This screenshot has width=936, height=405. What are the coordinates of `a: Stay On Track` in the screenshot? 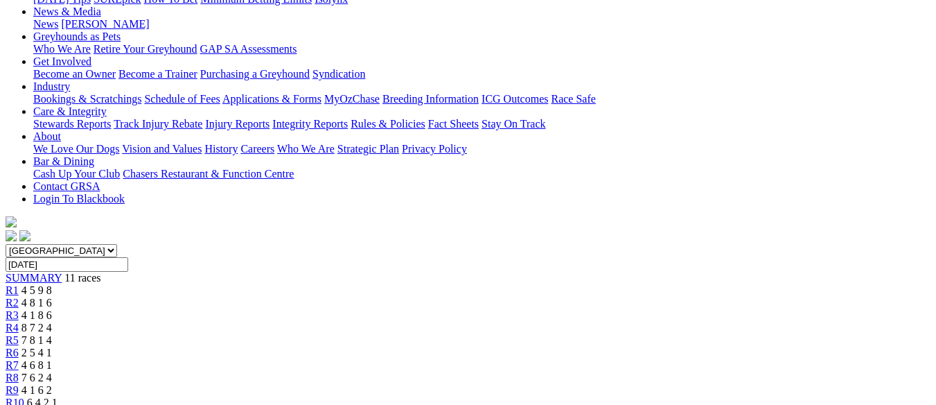 It's located at (513, 123).